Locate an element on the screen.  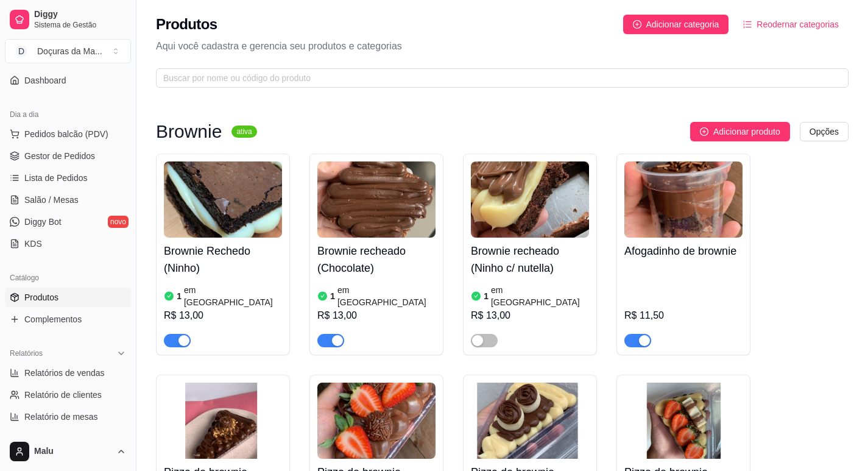
span: Lista de Pedidos is located at coordinates (56, 178).